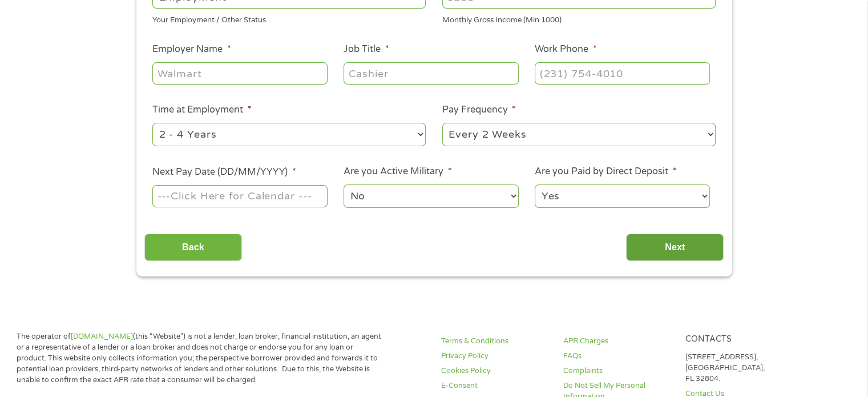  What do you see at coordinates (495, 356) in the screenshot?
I see `a: Privacy Policy` at bounding box center [495, 356].